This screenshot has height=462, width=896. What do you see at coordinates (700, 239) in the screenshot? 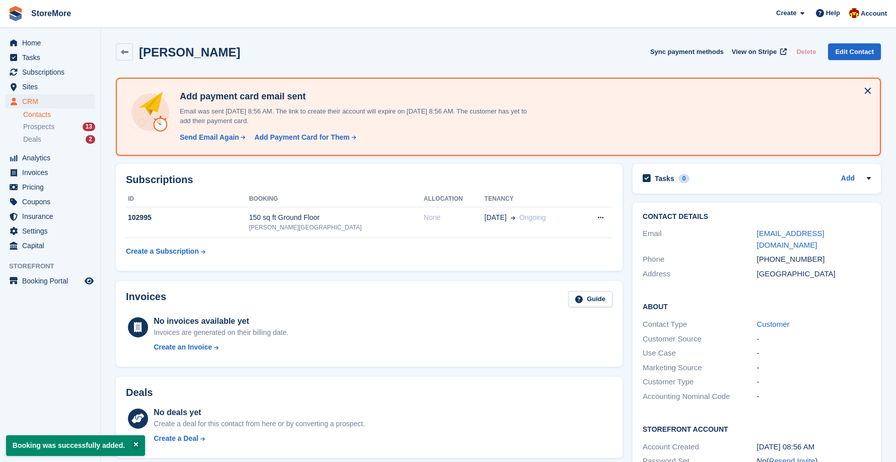
I see `div: Email` at bounding box center [700, 239].